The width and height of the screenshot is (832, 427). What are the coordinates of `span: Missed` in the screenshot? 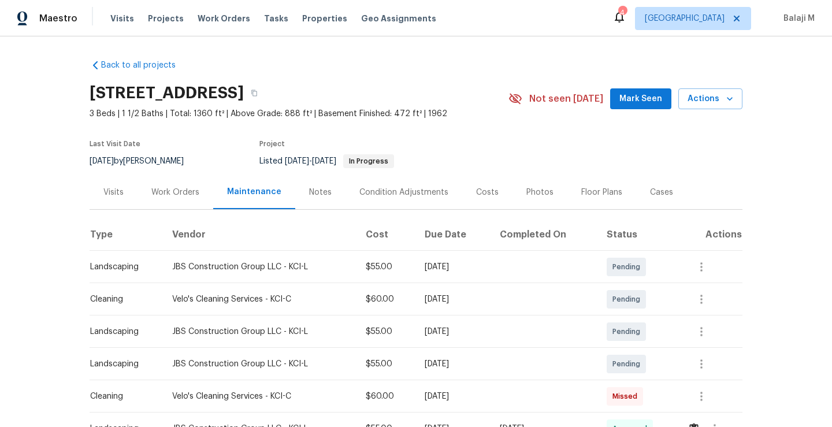 It's located at (627, 396).